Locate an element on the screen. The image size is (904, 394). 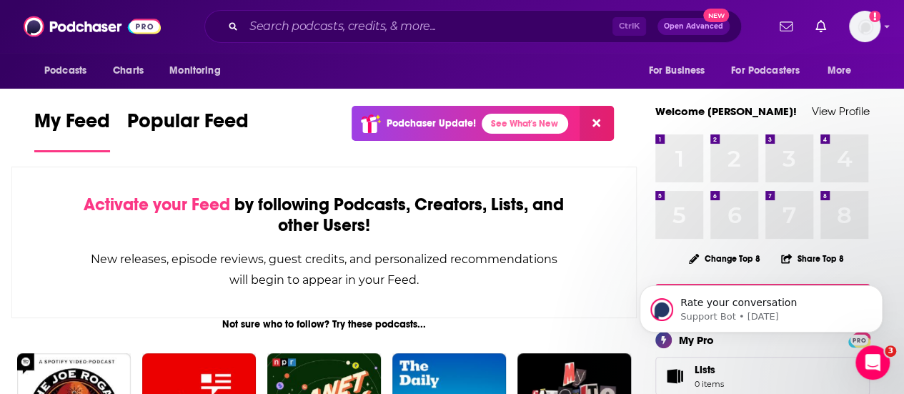
a: View Profile is located at coordinates (841, 111).